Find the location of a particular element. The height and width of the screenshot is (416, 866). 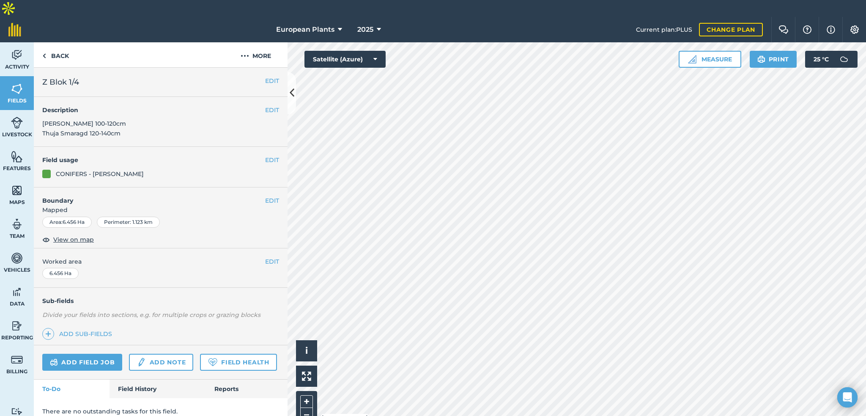

span: View on map is located at coordinates (74, 239).